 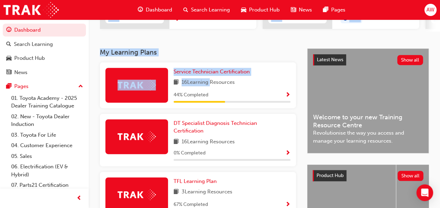 I want to click on a: Trak, so click(x=31, y=10).